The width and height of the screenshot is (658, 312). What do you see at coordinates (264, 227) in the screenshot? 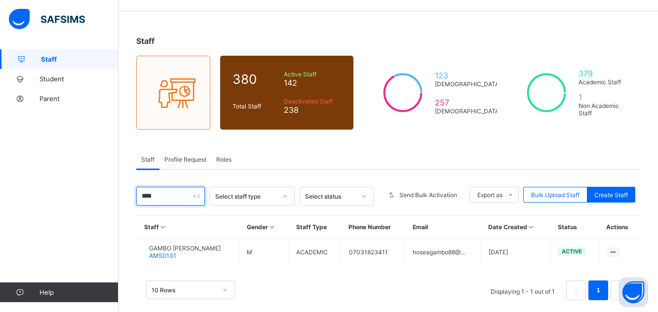
I see `th: Gender` at bounding box center [264, 227].